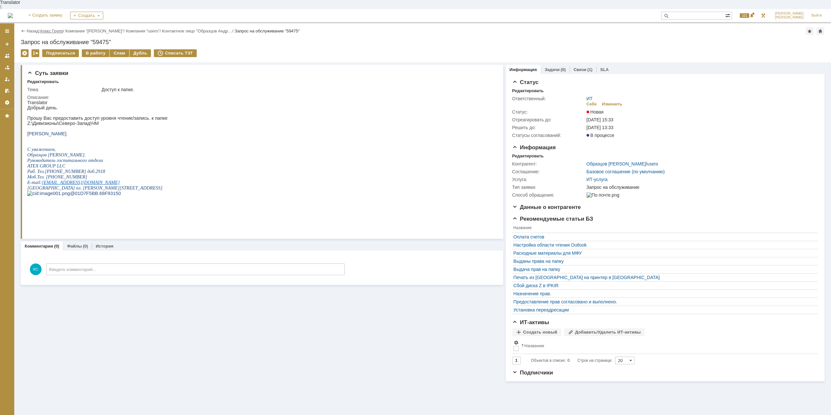  I want to click on span: Статус, so click(525, 82).